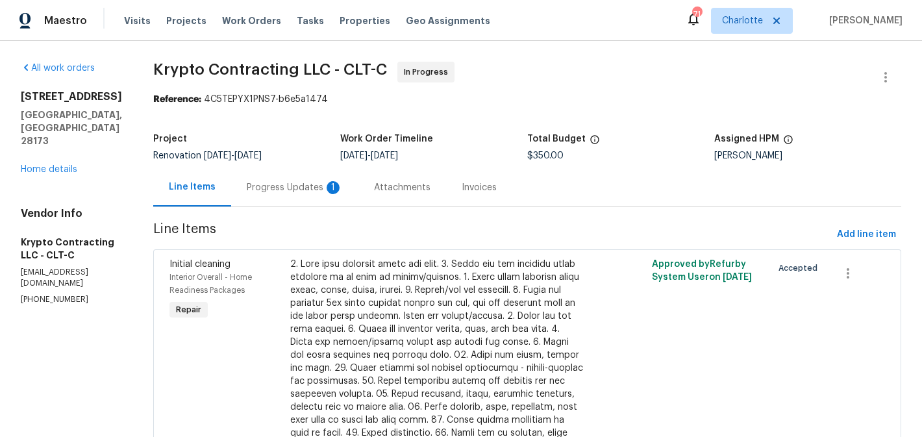 The width and height of the screenshot is (922, 437). I want to click on span: Approved by Refurby System User on, so click(702, 271).